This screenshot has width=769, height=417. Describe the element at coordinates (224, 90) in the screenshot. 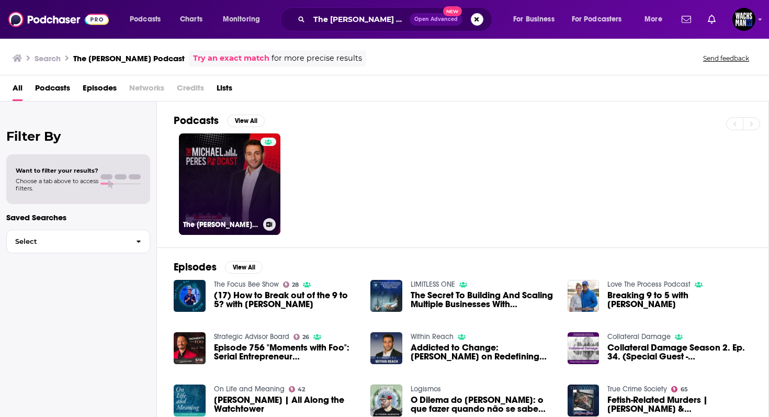

I see `span: Lists` at that location.